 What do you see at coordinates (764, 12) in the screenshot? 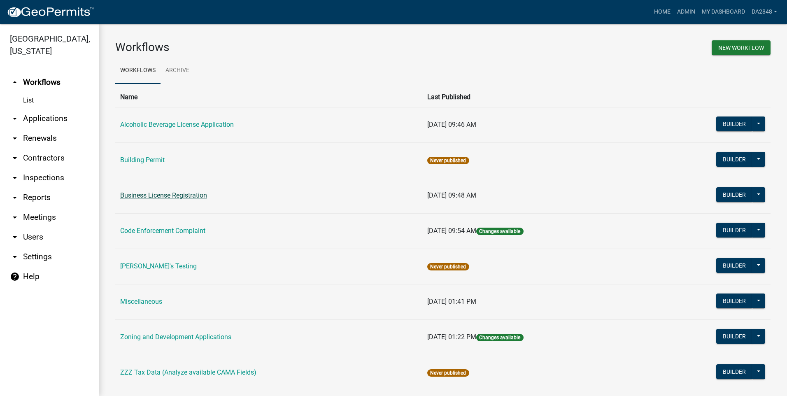
I see `a: da2848` at bounding box center [764, 12].